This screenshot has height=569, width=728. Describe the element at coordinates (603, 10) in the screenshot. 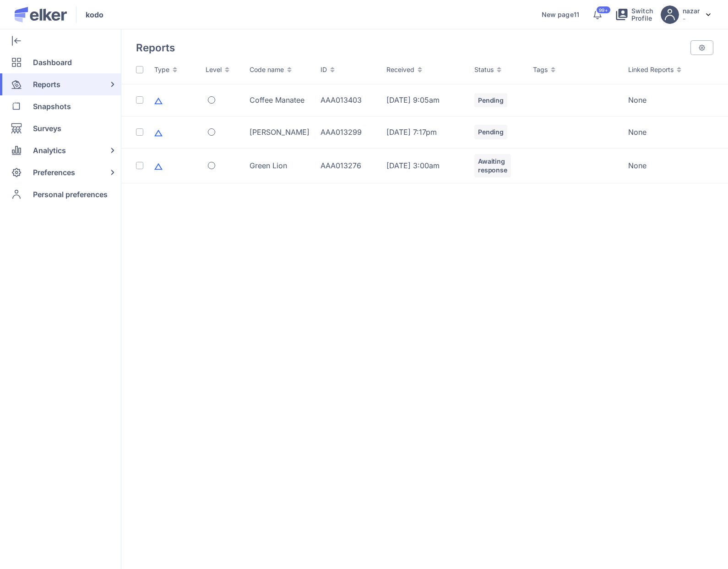

I see `span: 99+` at that location.